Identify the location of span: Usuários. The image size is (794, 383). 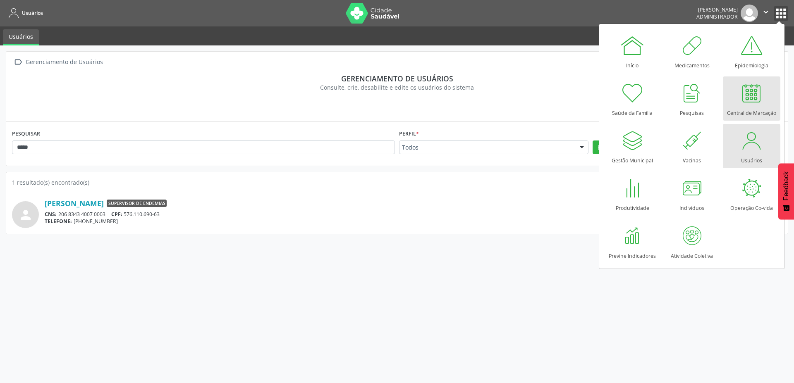
(32, 13).